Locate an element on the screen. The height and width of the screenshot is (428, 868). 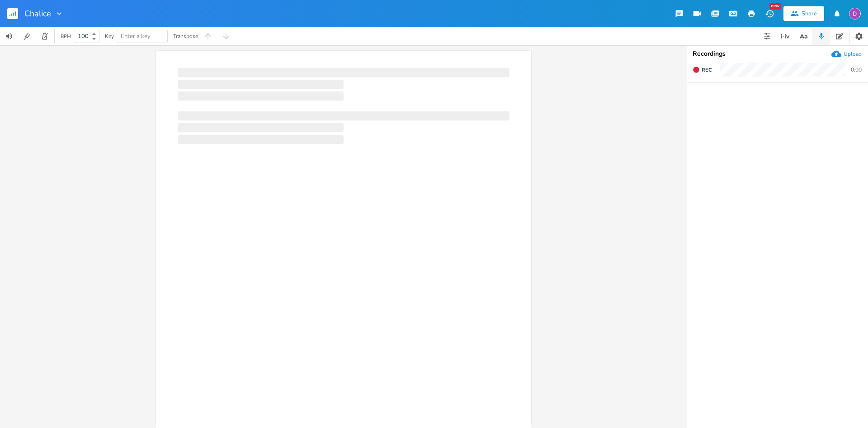
div: BPM is located at coordinates (66, 36).